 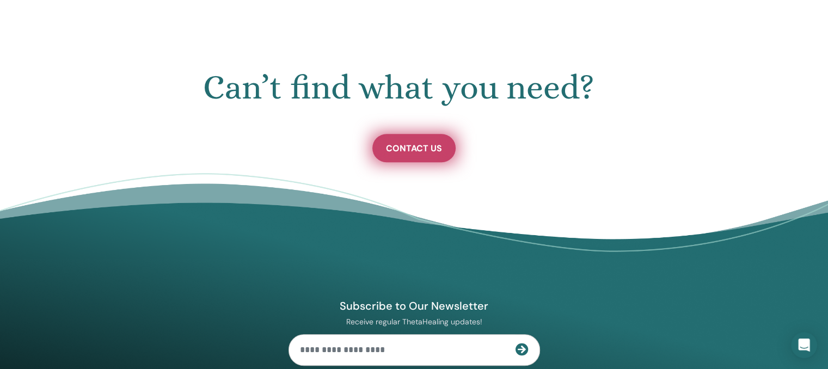 I want to click on h1: Can’t find what you need?, so click(x=399, y=88).